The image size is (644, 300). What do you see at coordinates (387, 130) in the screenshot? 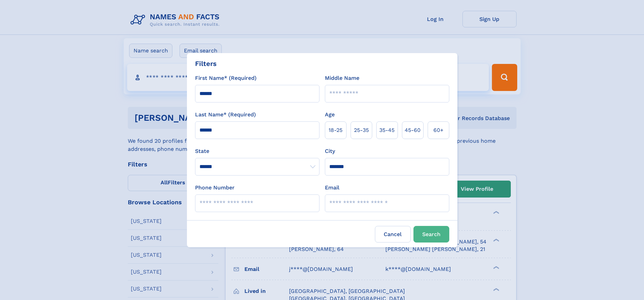
I see `span: 35‑45` at bounding box center [387, 130].